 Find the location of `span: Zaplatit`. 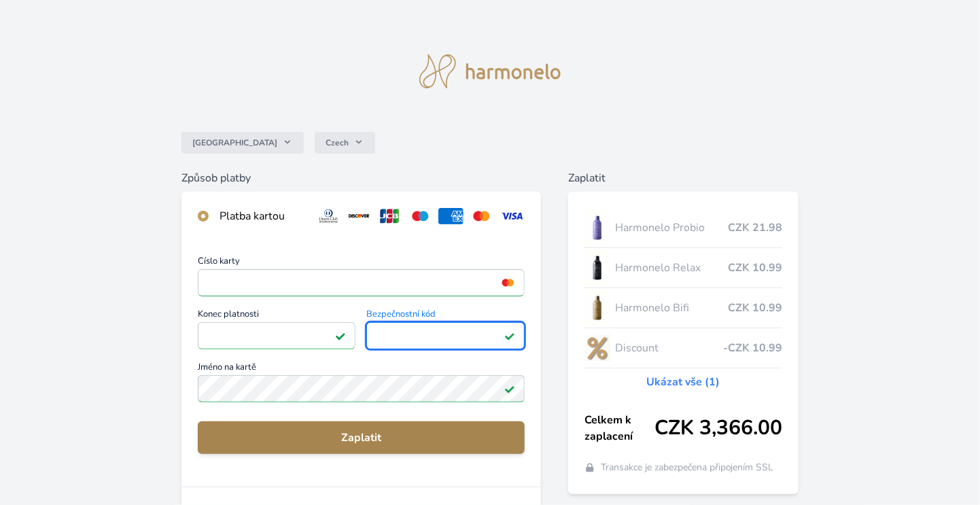

span: Zaplatit is located at coordinates (361, 437).